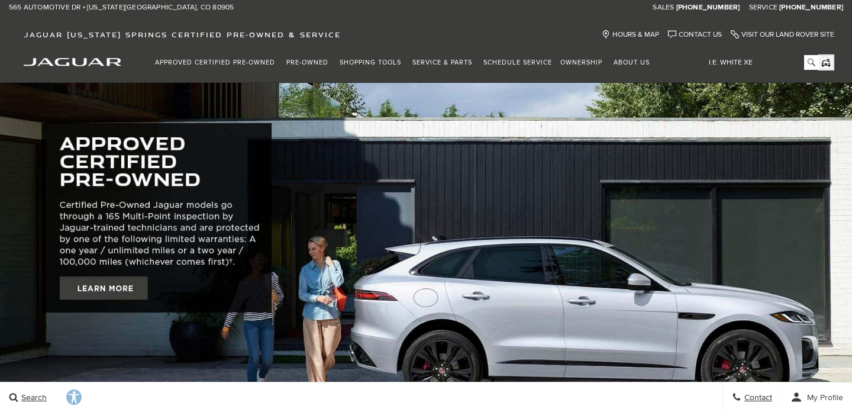 This screenshot has width=852, height=412. Describe the element at coordinates (783, 34) in the screenshot. I see `a: Visit Our Land Rover Site` at that location.